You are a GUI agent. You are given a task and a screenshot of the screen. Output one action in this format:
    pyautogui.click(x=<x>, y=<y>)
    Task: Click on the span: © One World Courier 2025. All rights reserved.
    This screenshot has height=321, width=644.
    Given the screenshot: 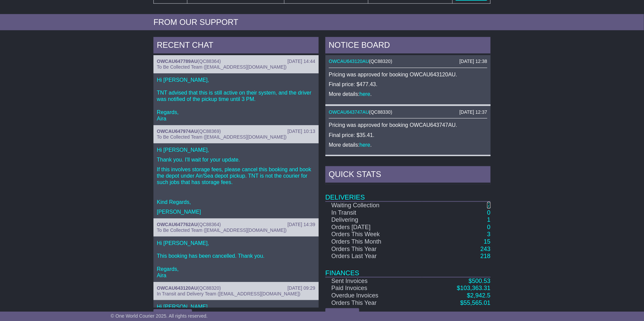 What is the action you would take?
    pyautogui.click(x=159, y=316)
    